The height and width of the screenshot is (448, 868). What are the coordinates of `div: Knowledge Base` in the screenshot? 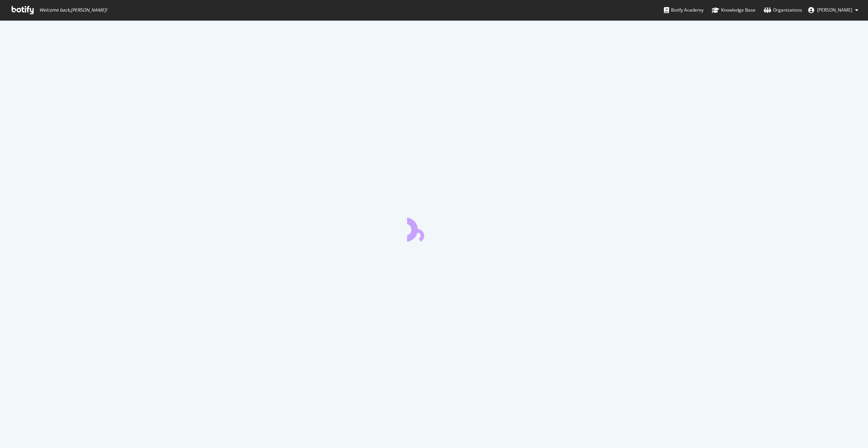 It's located at (733, 10).